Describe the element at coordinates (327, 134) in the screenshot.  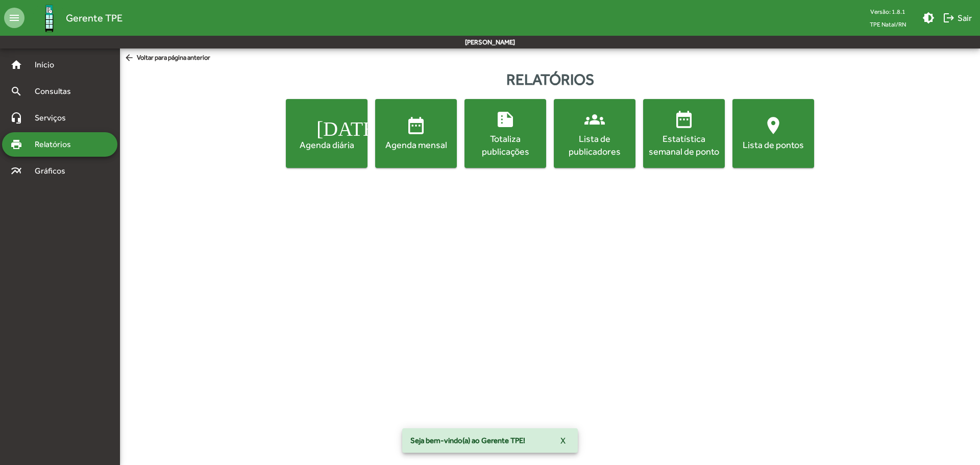
I see `button: Agenda diária` at that location.